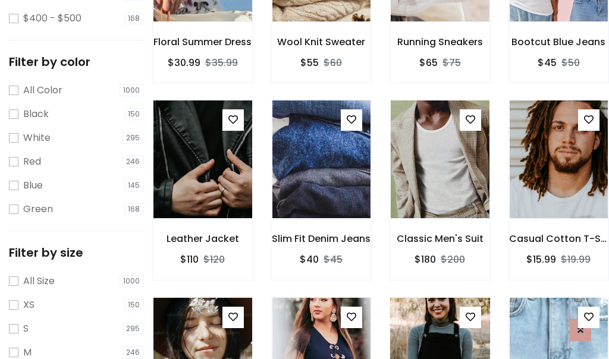 This screenshot has height=359, width=609. What do you see at coordinates (29, 305) in the screenshot?
I see `label: XS` at bounding box center [29, 305].